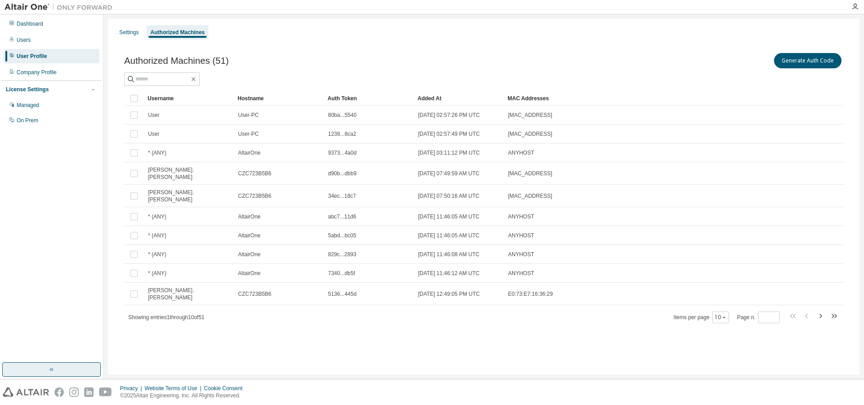 The width and height of the screenshot is (864, 405). What do you see at coordinates (342, 236) in the screenshot?
I see `span: 5abd...bc05` at bounding box center [342, 236].